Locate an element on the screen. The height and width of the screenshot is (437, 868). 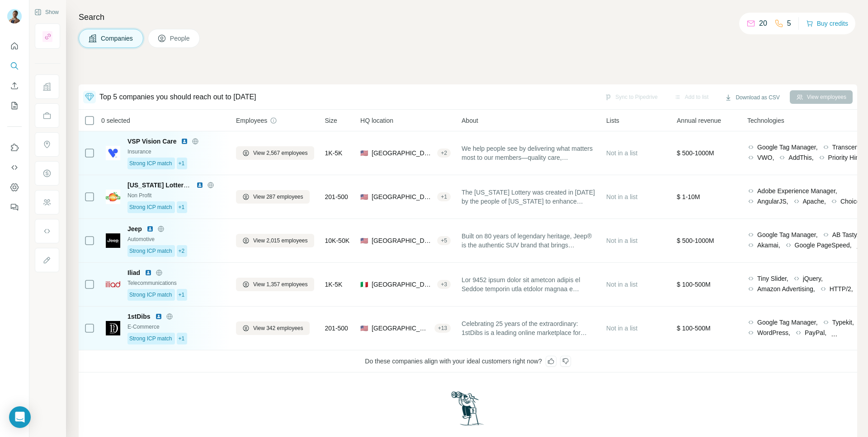
span: Built on 80 years of legendary heritage, Jeep® is the authentic SUV brand that brings capability,... is located at coordinates (528, 241).